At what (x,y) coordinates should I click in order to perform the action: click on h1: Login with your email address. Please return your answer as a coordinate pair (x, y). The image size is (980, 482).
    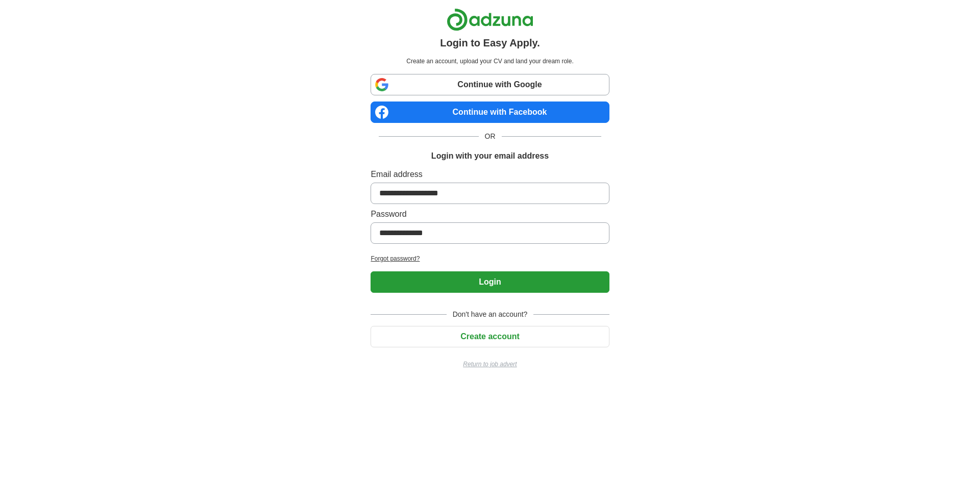
    Looking at the image, I should click on (490, 156).